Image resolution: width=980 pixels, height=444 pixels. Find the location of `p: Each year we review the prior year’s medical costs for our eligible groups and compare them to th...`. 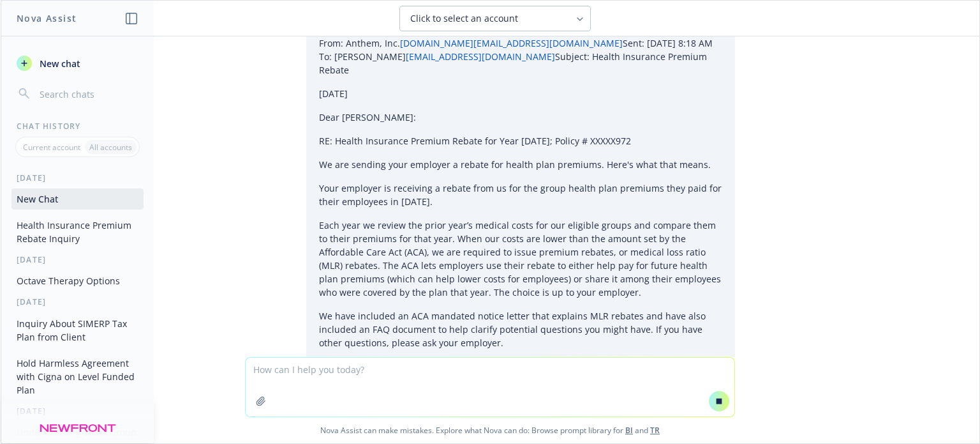

p: Each year we review the prior year’s medical costs for our eligible groups and compare them to th... is located at coordinates (521, 259).